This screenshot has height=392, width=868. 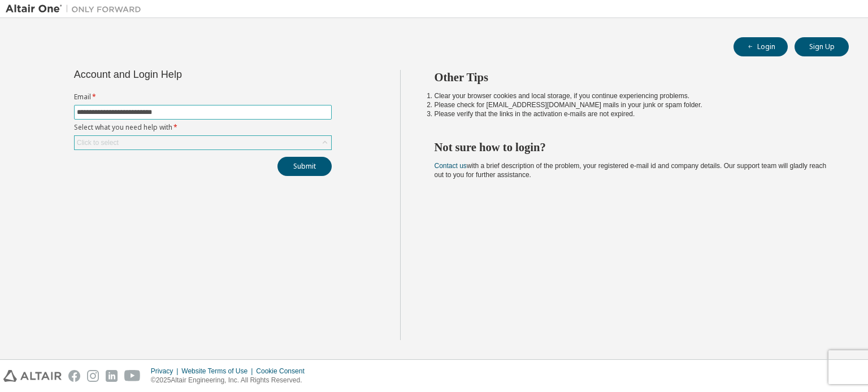 What do you see at coordinates (32, 376) in the screenshot?
I see `img: altair_logo.svg` at bounding box center [32, 376].